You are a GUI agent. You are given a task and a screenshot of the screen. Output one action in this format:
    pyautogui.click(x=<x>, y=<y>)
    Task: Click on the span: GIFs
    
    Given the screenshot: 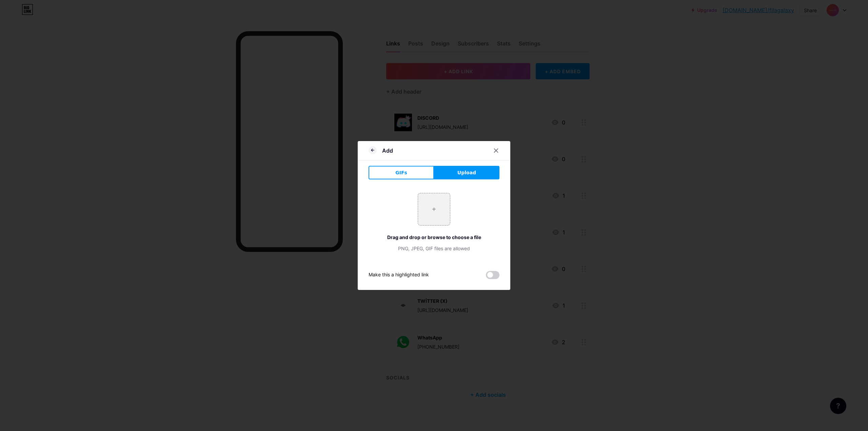 What is the action you would take?
    pyautogui.click(x=401, y=173)
    